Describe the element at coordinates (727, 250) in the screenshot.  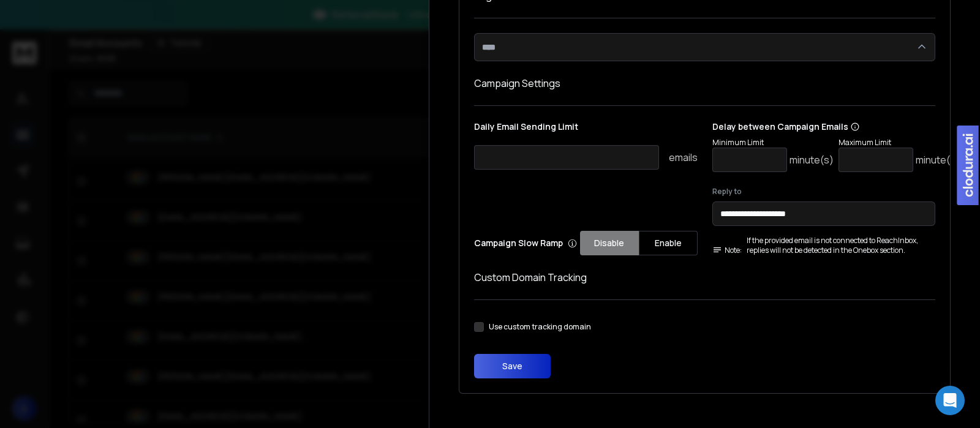
I see `span: Note:` at that location.